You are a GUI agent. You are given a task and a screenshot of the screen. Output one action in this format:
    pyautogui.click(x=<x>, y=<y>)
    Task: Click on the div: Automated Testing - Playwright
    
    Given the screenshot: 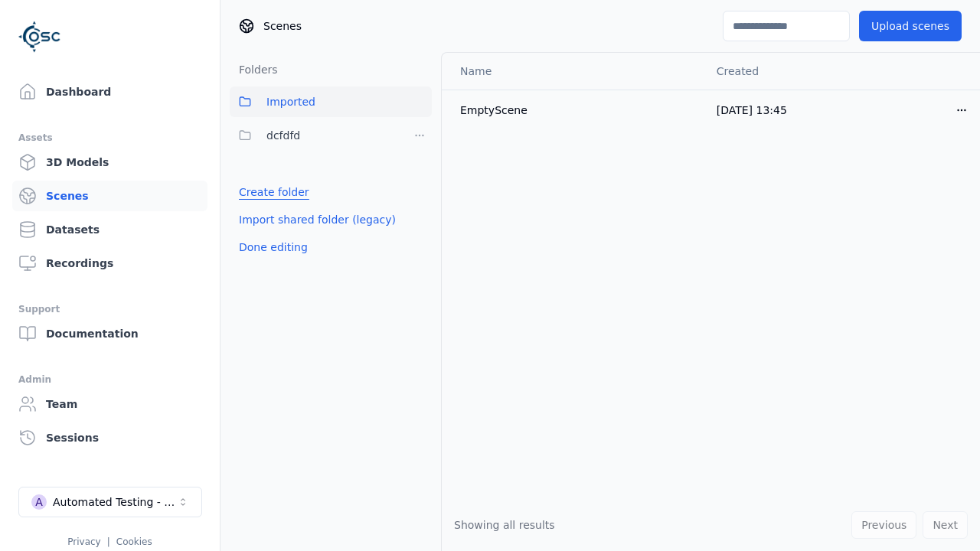 What is the action you would take?
    pyautogui.click(x=115, y=502)
    